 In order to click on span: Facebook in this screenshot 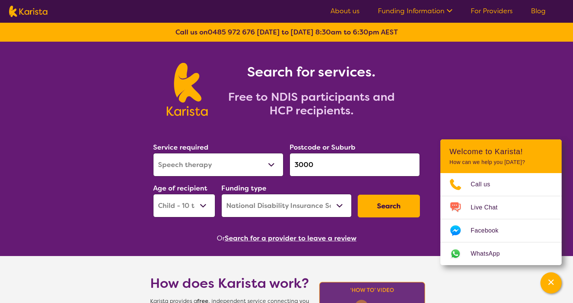, I will do `click(489, 231)`.